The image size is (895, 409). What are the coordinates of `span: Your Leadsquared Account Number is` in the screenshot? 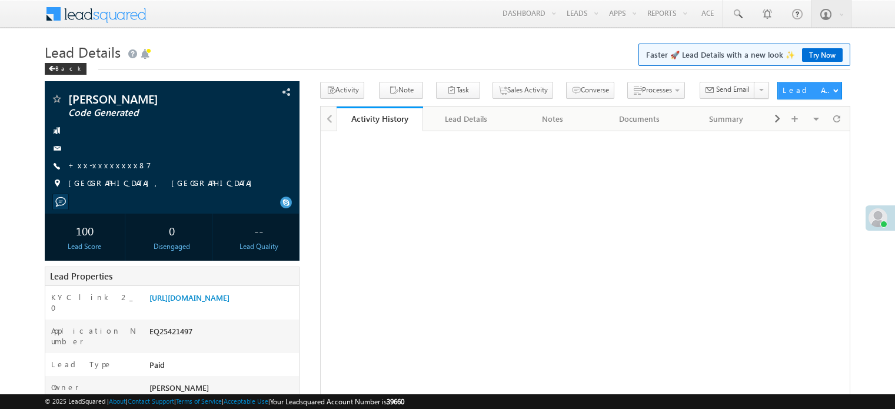 It's located at (337, 401).